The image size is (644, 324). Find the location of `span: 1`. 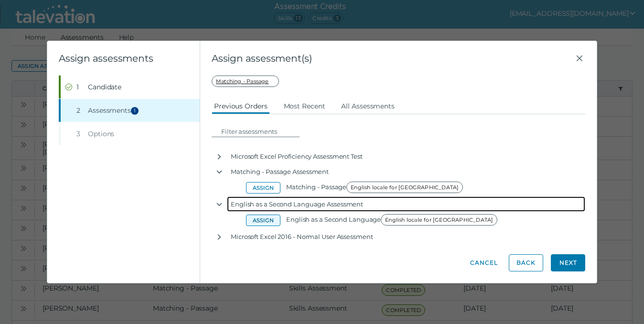

span: 1 is located at coordinates (135, 111).